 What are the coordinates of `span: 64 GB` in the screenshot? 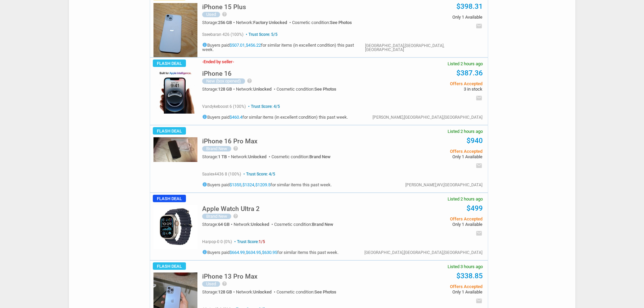 It's located at (224, 224).